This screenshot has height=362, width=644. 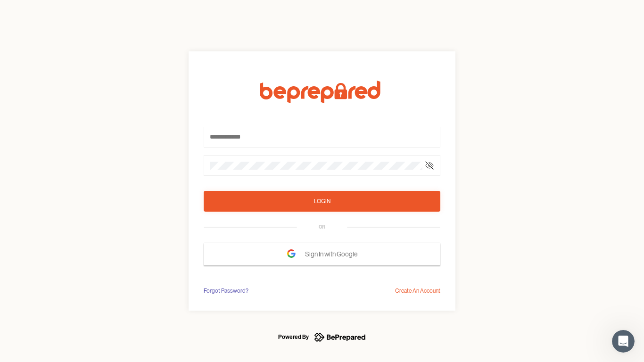 What do you see at coordinates (322, 201) in the screenshot?
I see `div: Login` at bounding box center [322, 201].